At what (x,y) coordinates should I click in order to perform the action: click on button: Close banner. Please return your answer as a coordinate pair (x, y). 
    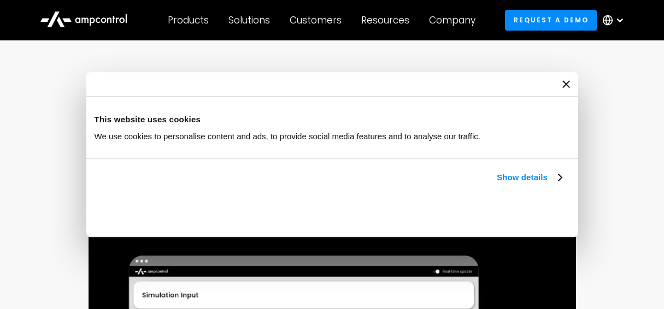
    Looking at the image, I should click on (566, 84).